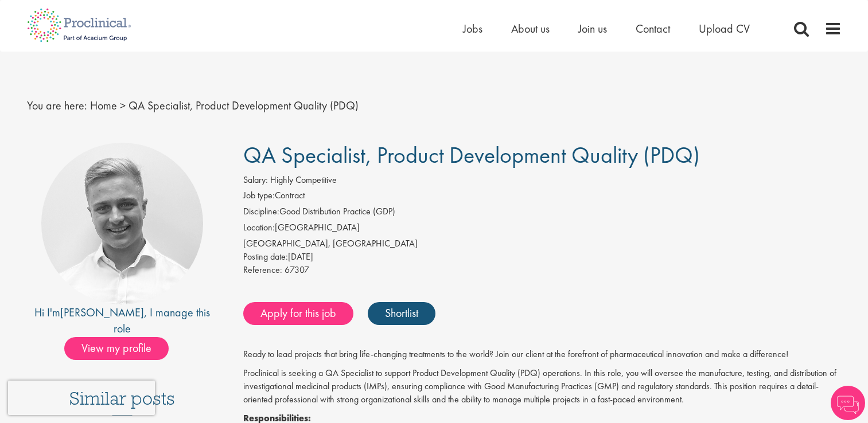 This screenshot has width=868, height=423. I want to click on li: Contract, so click(542, 197).